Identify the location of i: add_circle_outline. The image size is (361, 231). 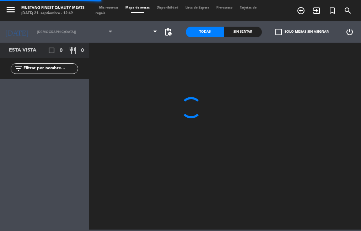
(301, 11).